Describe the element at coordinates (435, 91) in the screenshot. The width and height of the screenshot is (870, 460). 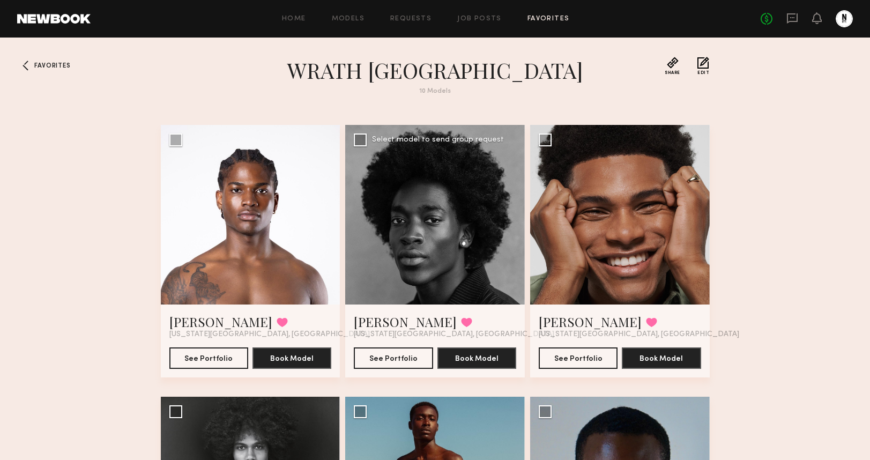
I see `div: 10 Models` at that location.